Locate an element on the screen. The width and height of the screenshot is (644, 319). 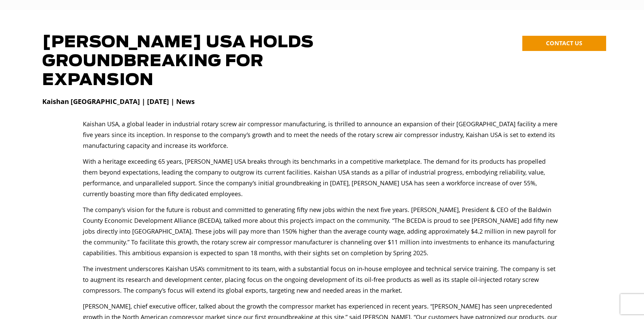
span: The company’s vision for the future is robust and committed to generating fifty new jobs within t... is located at coordinates (320, 231).